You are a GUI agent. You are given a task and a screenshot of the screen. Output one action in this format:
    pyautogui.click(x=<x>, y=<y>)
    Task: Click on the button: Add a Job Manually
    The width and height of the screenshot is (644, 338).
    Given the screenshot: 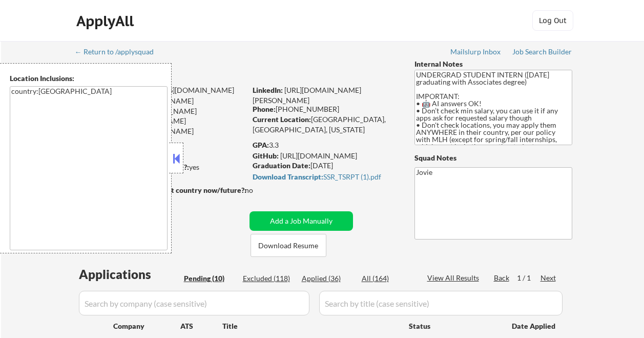 What is the action you would take?
    pyautogui.click(x=301, y=221)
    